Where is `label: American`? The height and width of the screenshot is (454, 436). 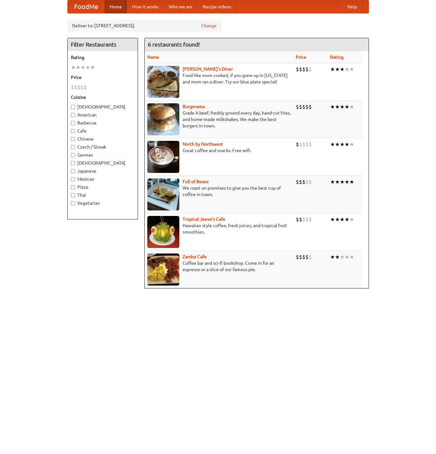
label: American is located at coordinates (103, 115).